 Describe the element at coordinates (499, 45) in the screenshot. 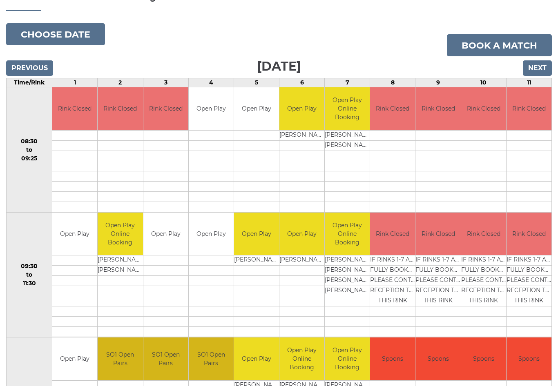

I see `a: Book a match` at that location.